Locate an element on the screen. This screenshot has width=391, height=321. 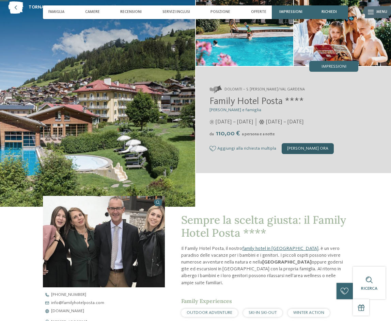
span: a persona e a notte is located at coordinates (258, 135).